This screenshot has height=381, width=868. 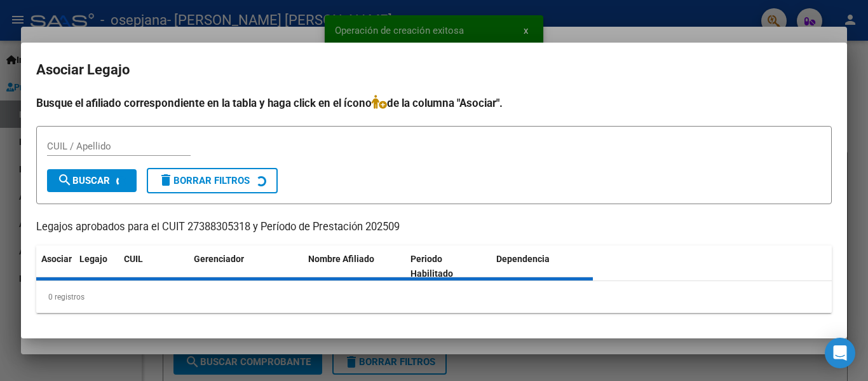 I want to click on span: Asociar, so click(x=56, y=259).